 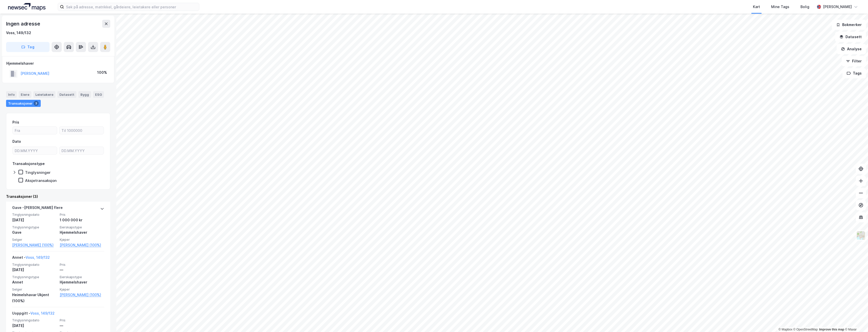 What do you see at coordinates (58, 197) in the screenshot?
I see `div: Transaksjoner (3)` at bounding box center [58, 197].